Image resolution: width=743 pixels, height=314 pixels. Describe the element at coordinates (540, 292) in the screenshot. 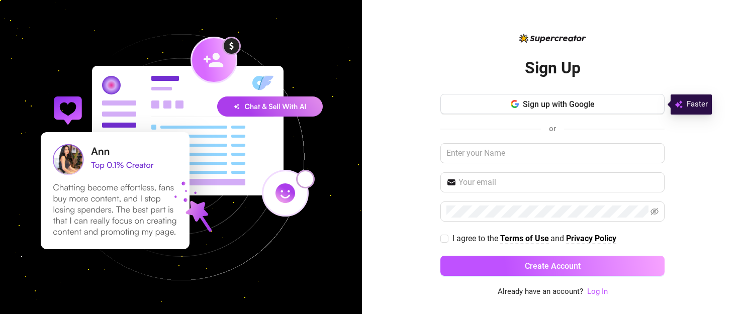

I see `span: Already have an account?` at that location.